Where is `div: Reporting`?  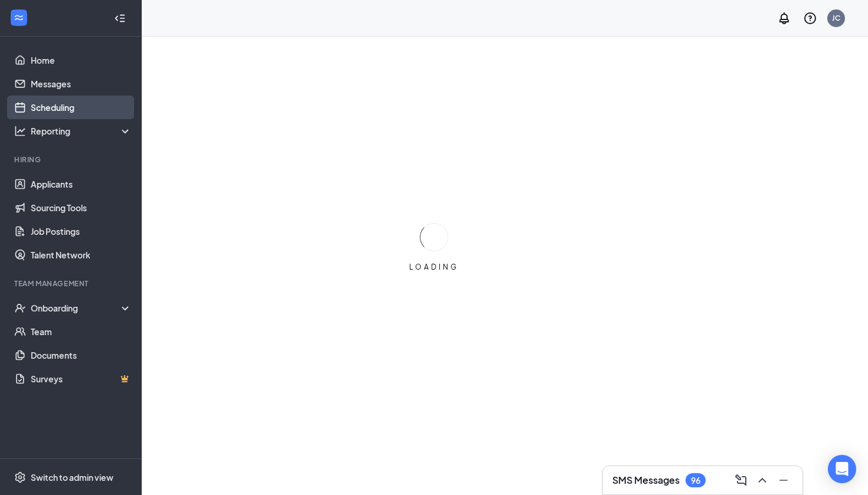
div: Reporting is located at coordinates (82, 131).